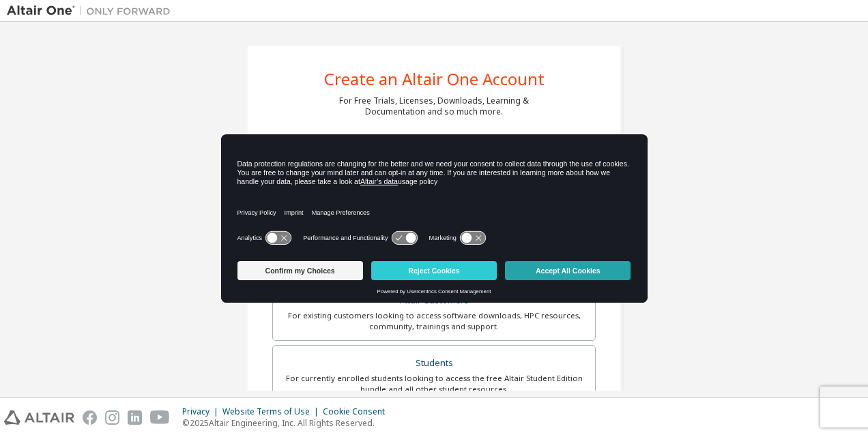 Image resolution: width=868 pixels, height=437 pixels. What do you see at coordinates (39, 417) in the screenshot?
I see `img: altair_logo.svg` at bounding box center [39, 417].